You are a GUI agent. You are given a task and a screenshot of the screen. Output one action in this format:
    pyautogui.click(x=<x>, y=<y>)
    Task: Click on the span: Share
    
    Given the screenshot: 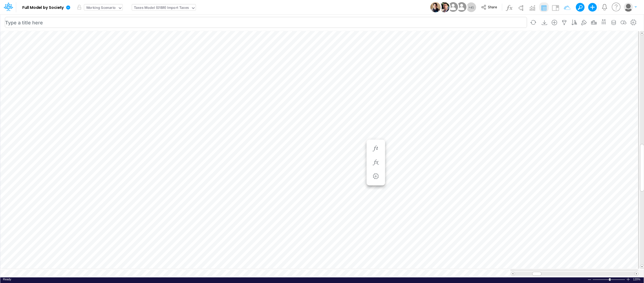 What is the action you would take?
    pyautogui.click(x=492, y=7)
    